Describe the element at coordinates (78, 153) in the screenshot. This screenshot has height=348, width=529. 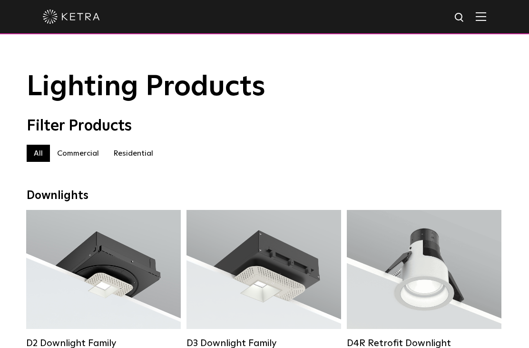
I see `label: Commercial` at that location.